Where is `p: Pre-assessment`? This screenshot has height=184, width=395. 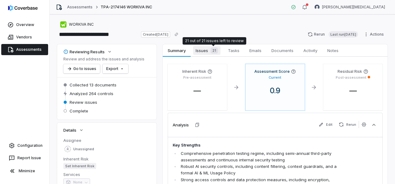 p: Pre-assessment is located at coordinates (197, 78).